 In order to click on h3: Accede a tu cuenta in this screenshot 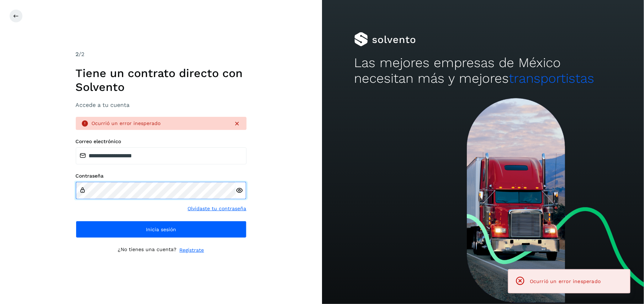, I will do `click(161, 105)`.